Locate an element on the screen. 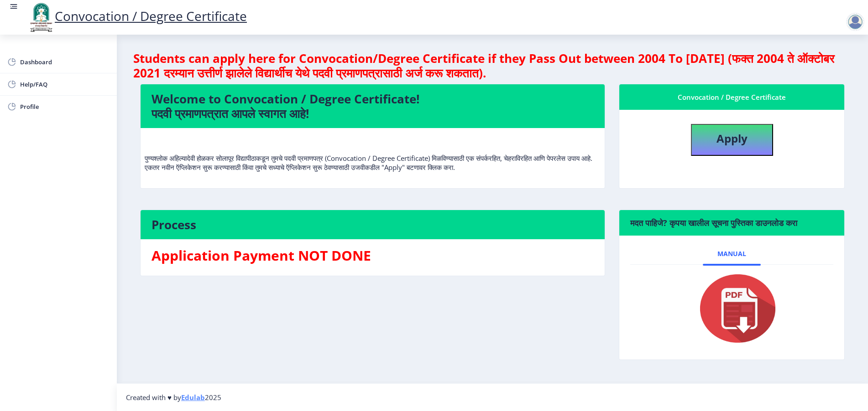 Image resolution: width=868 pixels, height=411 pixels. span: Profile is located at coordinates (65, 107).